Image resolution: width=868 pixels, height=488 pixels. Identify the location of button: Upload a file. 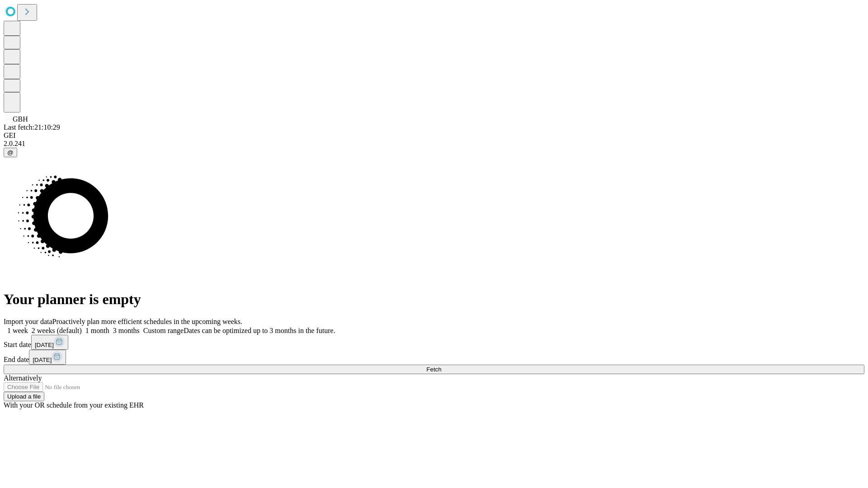
(24, 396).